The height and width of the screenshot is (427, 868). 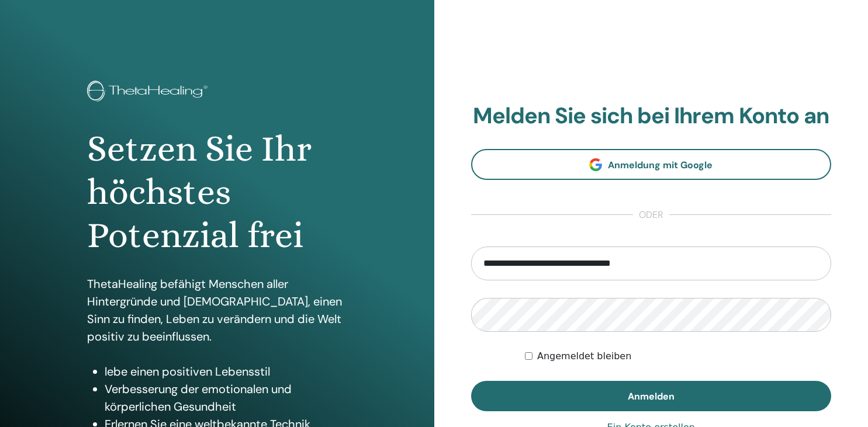 What do you see at coordinates (584, 356) in the screenshot?
I see `label: Angemeldet bleiben` at bounding box center [584, 356].